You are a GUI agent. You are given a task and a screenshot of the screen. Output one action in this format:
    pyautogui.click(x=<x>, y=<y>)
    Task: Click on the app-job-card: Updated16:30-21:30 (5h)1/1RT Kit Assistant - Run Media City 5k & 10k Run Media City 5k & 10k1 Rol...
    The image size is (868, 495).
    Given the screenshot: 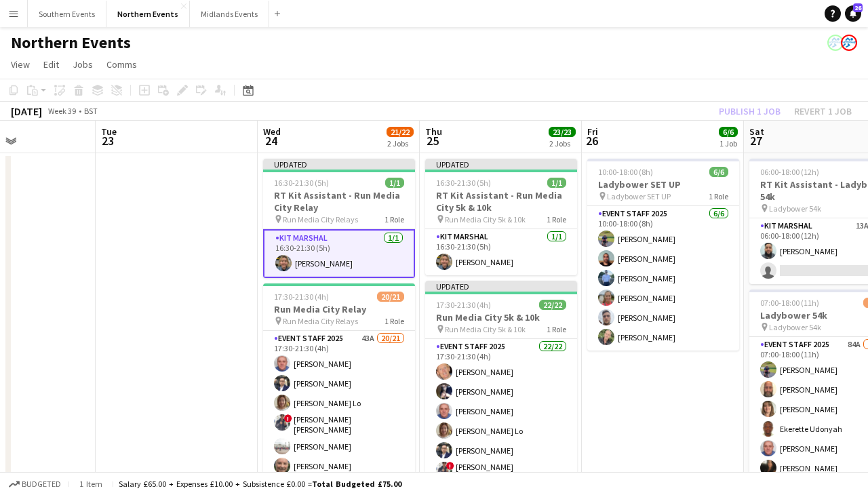 What is the action you would take?
    pyautogui.click(x=501, y=217)
    